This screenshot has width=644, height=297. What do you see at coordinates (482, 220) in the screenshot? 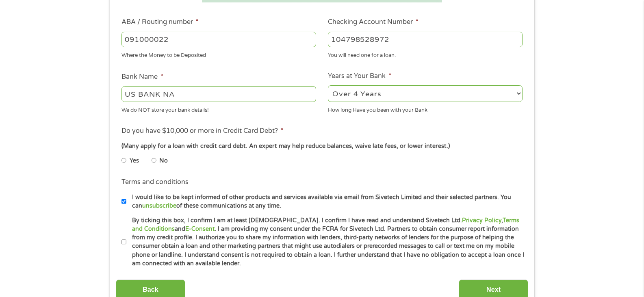
I see `a: Privacy Policy` at bounding box center [482, 220].